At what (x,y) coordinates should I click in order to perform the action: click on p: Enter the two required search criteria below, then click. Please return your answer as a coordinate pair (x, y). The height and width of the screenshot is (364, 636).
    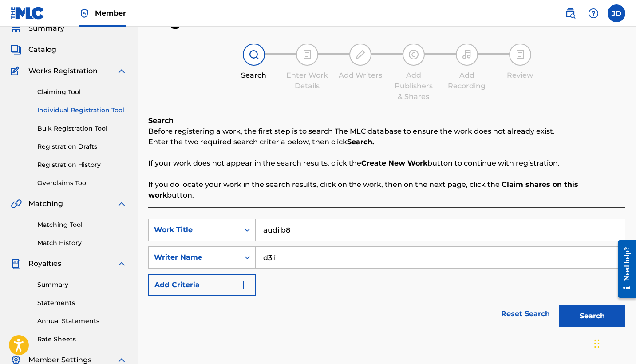
    Looking at the image, I should click on (386, 142).